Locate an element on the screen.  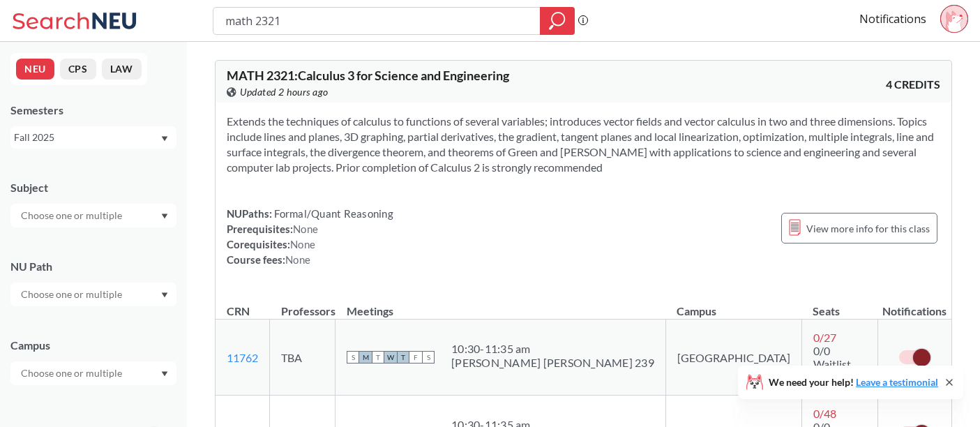
span: Formal/Quant Reasoning is located at coordinates (333, 214).